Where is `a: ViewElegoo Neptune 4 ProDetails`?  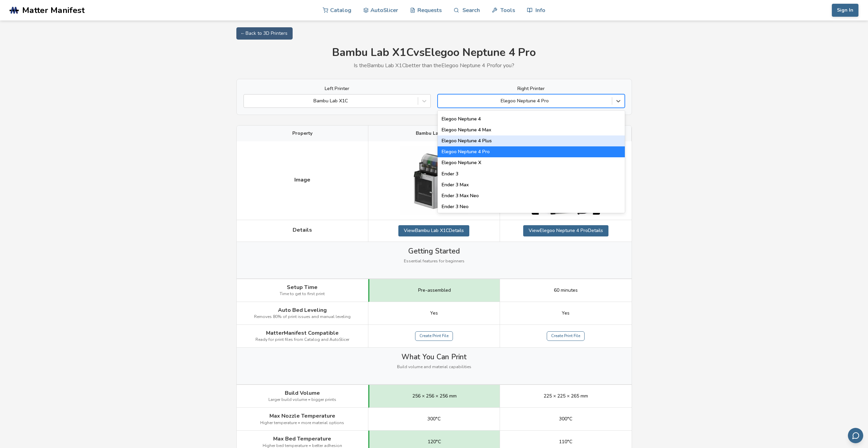
a: ViewElegoo Neptune 4 ProDetails is located at coordinates (566, 231).